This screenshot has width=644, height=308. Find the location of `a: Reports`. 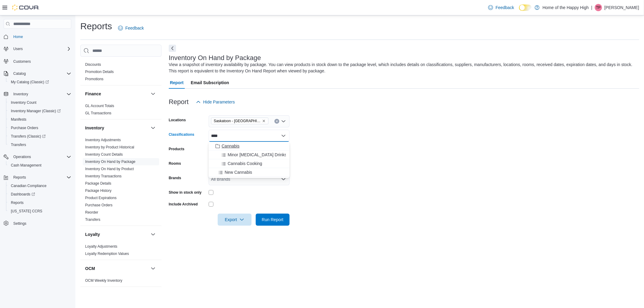

a: Reports is located at coordinates (17, 203).